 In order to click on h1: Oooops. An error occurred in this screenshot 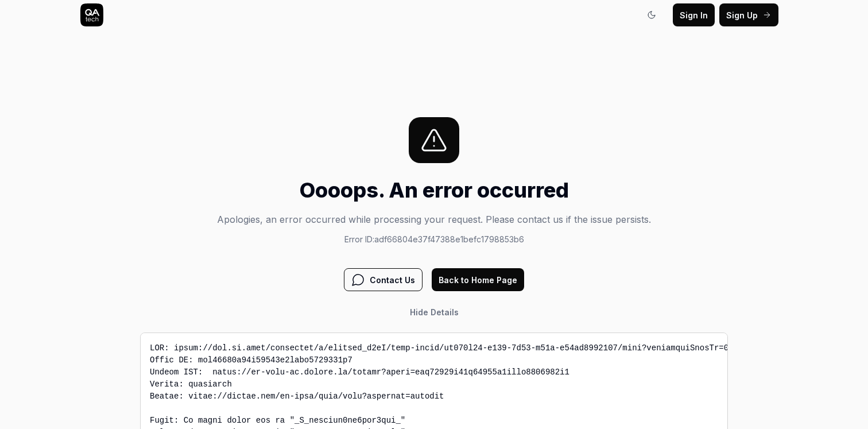, I will do `click(434, 190)`.